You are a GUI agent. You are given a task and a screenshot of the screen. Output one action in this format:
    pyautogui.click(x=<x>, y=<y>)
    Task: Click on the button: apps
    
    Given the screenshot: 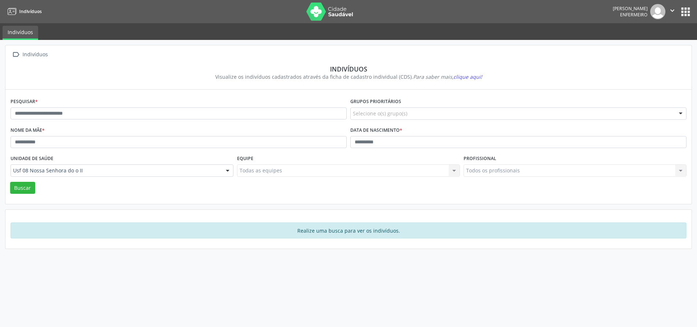 What is the action you would take?
    pyautogui.click(x=685, y=12)
    